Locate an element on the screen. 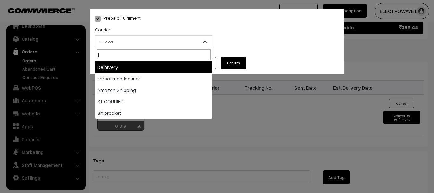  label: Courier is located at coordinates (103, 29).